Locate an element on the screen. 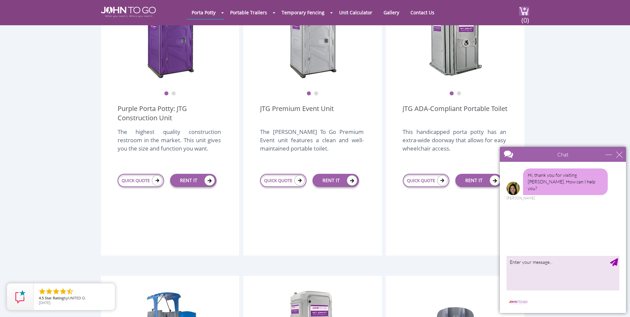 Image resolution: width=630 pixels, height=317 pixels. img: JOHN to go is located at coordinates (128, 12).